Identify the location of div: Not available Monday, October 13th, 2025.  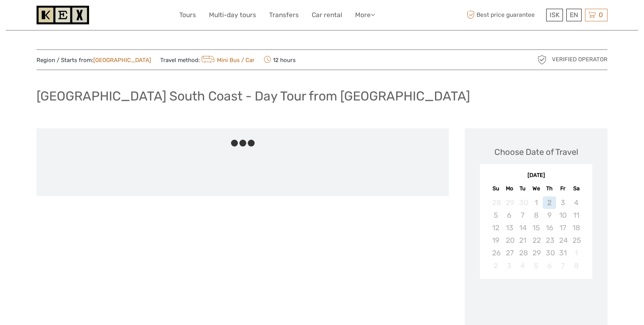
(509, 228).